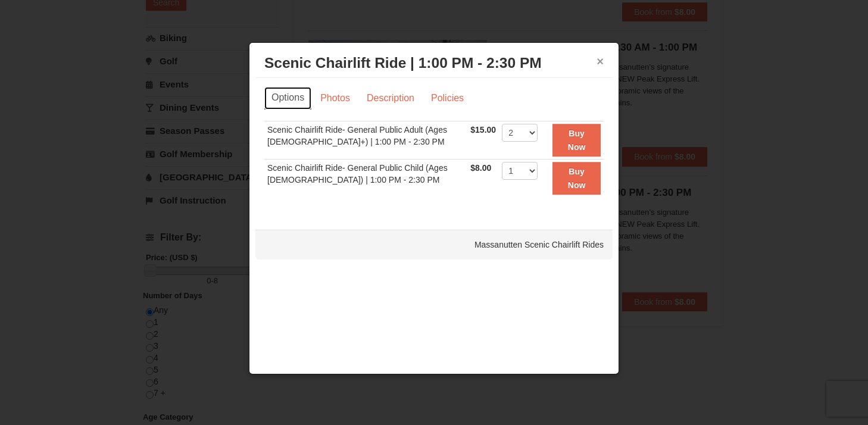  Describe the element at coordinates (483, 130) in the screenshot. I see `span: $15.00` at that location.